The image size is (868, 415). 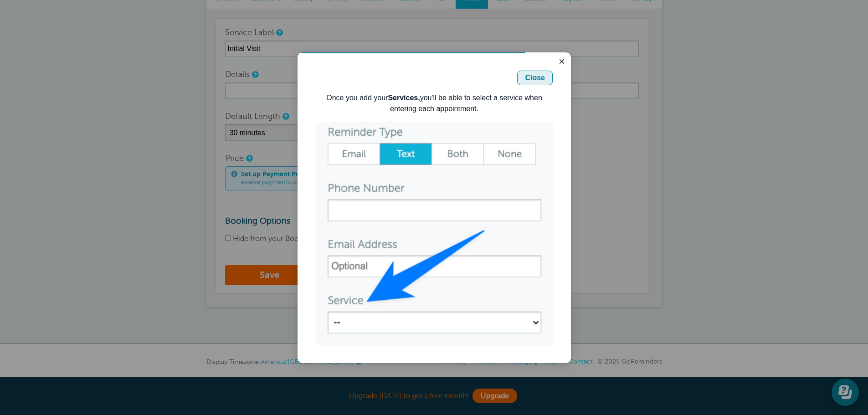 I want to click on p: Once you add your you'll be able to select a service when entering each appointment., so click(x=137, y=51).